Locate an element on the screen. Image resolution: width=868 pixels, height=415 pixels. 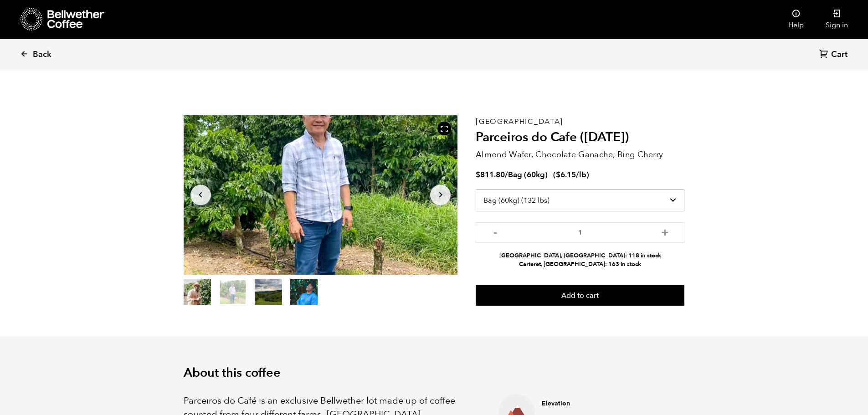
bdi: 811.80 is located at coordinates (491, 175).